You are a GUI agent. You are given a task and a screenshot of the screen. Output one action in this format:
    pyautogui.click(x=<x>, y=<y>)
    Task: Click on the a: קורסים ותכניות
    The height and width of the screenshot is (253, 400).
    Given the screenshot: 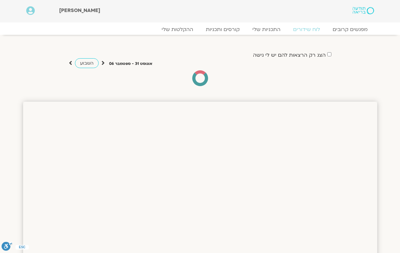 What is the action you would take?
    pyautogui.click(x=223, y=29)
    